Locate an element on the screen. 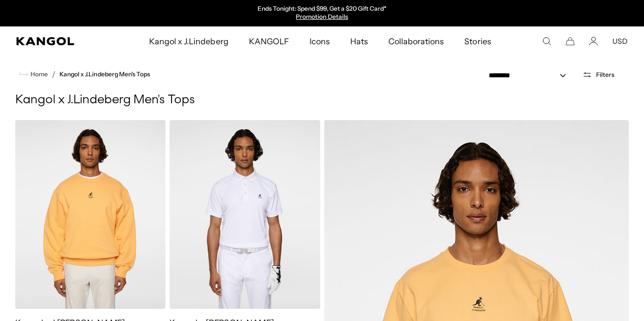 Image resolution: width=644 pixels, height=321 pixels. span: Kangol x J.Lindeberg is located at coordinates (189, 41).